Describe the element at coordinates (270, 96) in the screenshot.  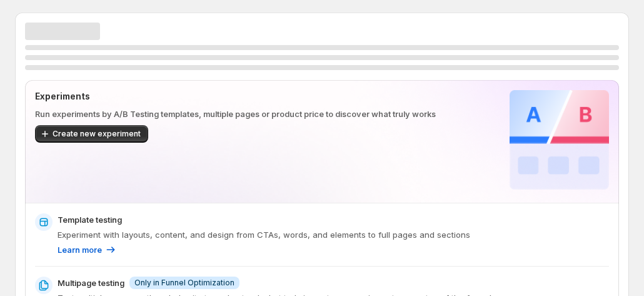
I see `p: Experiments` at that location.